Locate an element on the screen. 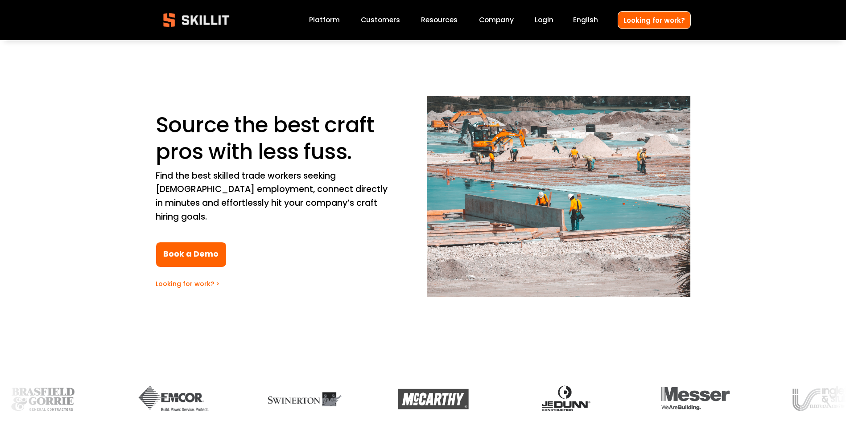 The image size is (846, 425). a: Looking for work? > is located at coordinates (187, 284).